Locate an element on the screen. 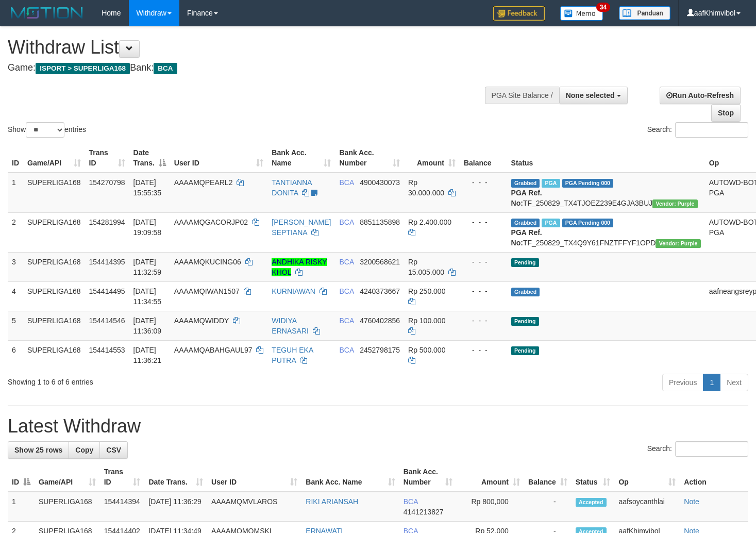 This screenshot has height=533, width=756. td: TF_250829_TX4TJOEZ239E4GJA3BUJ is located at coordinates (606, 193).